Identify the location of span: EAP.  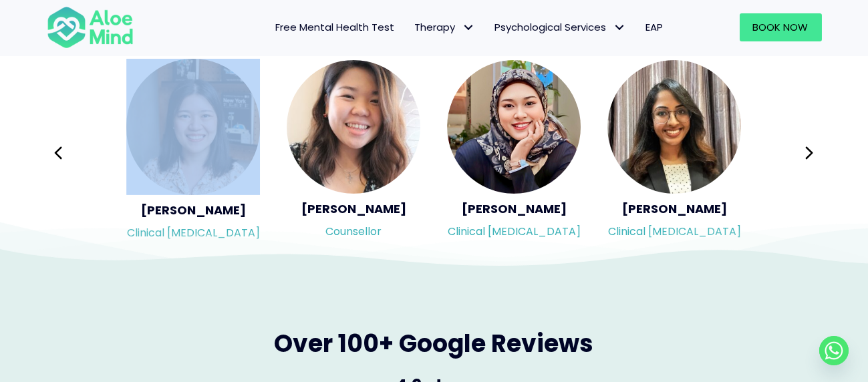
(655, 27).